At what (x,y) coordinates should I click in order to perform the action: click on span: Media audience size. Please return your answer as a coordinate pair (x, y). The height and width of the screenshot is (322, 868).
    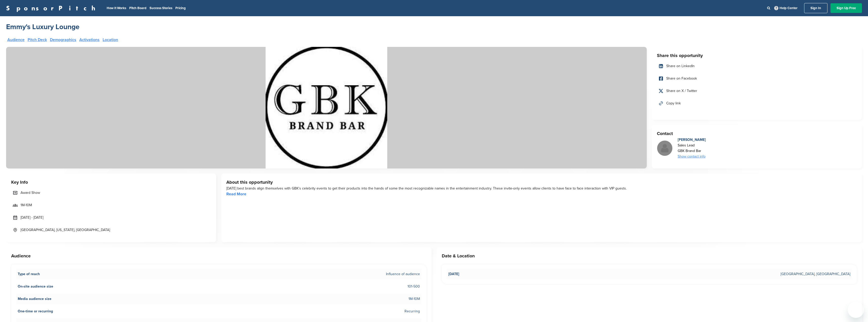
    Looking at the image, I should click on (35, 299).